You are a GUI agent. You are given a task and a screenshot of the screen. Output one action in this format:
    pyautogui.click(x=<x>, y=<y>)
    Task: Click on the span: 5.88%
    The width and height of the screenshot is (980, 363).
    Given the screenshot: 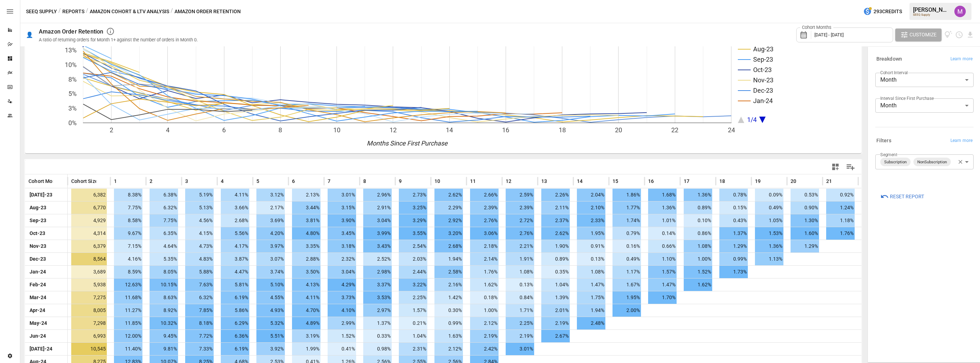 What is the action you would take?
    pyautogui.click(x=199, y=272)
    